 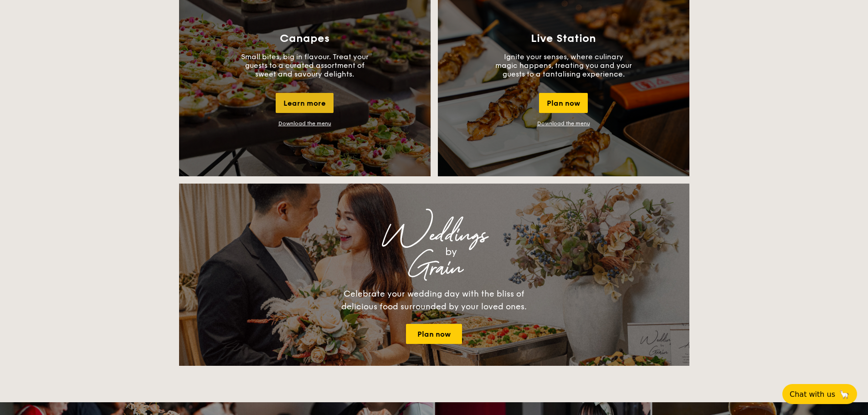 What do you see at coordinates (305, 65) in the screenshot?
I see `p: Small bites, big in flavour. Treat your guests to a curated assortment of sweet and savoury delig...` at bounding box center [305, 65].